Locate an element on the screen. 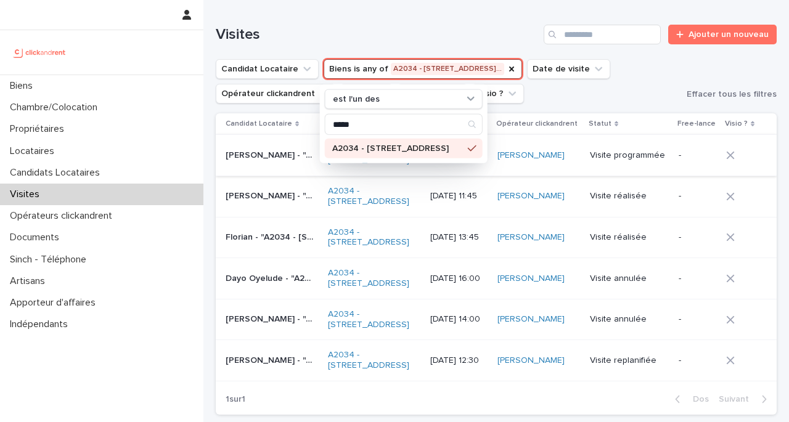 The width and height of the screenshot is (789, 422). font: Free-lance is located at coordinates (697, 124).